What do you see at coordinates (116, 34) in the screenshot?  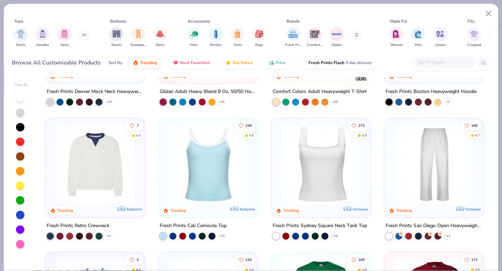 I see `img: Shorts Image` at bounding box center [116, 34].